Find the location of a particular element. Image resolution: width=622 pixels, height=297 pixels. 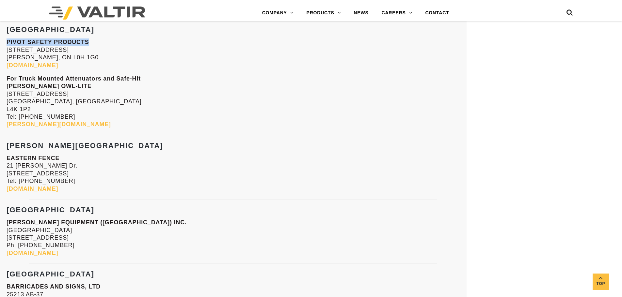

strong: BARRICADES AND SIGNS, LTD is located at coordinates (54, 287).